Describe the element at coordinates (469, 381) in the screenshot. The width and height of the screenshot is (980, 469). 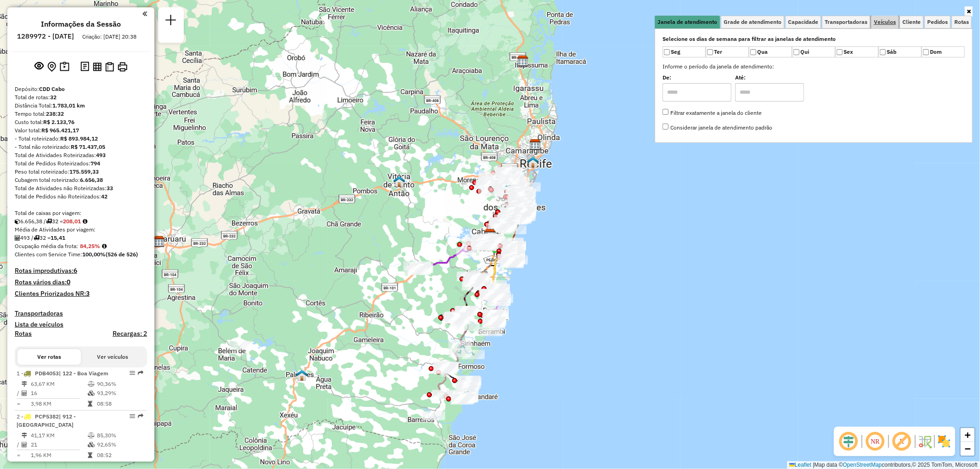
I see `div: Atividade não roteirizada - RESTAURANTE CARNEIRO` at that location.